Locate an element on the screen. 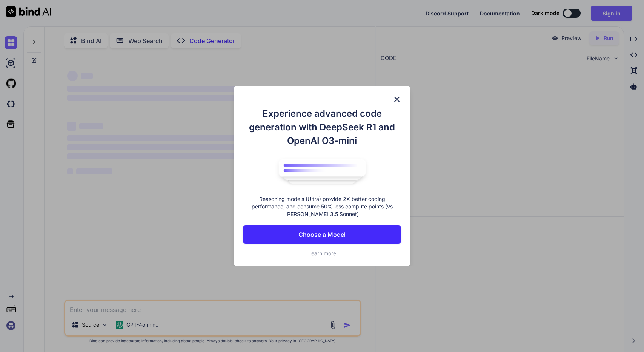  button: Choose a Model is located at coordinates (322, 234).